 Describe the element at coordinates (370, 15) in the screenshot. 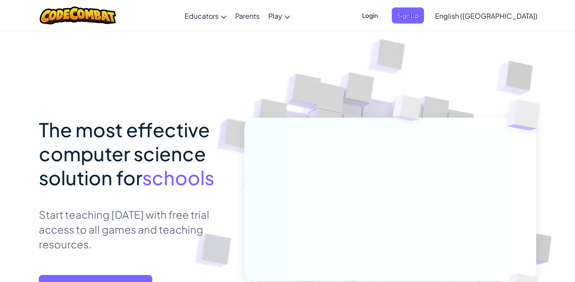

I see `button: Login` at that location.